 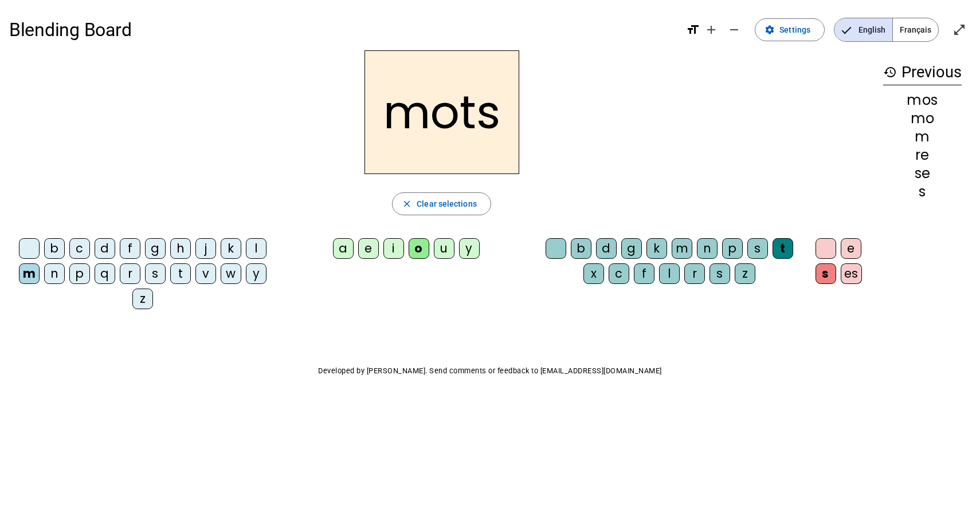 I want to click on button: Settings, so click(x=789, y=30).